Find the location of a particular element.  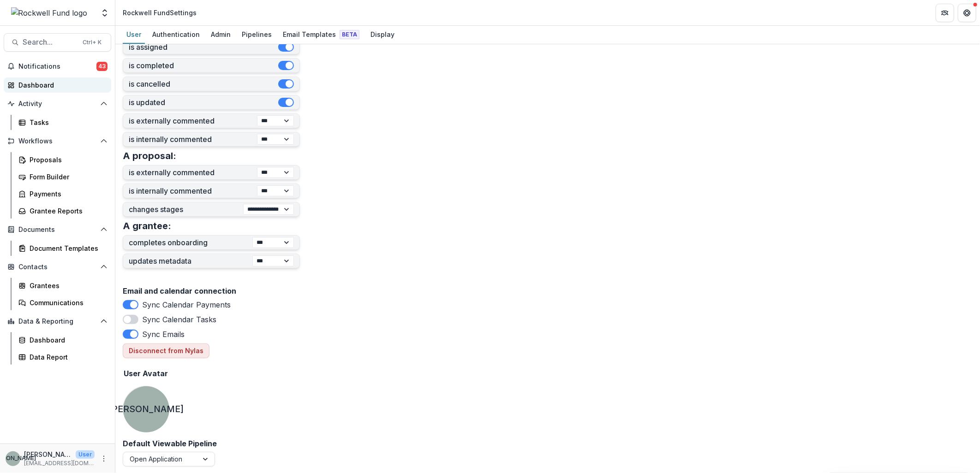

div: Communications is located at coordinates (66, 303).